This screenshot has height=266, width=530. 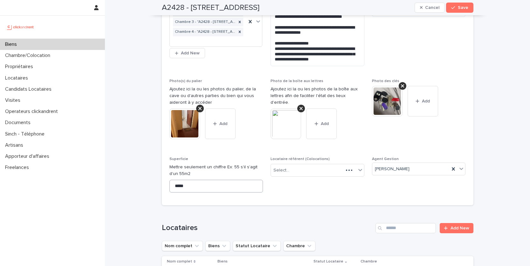 What do you see at coordinates (369, 261) in the screenshot?
I see `p: Chambre` at bounding box center [369, 261].